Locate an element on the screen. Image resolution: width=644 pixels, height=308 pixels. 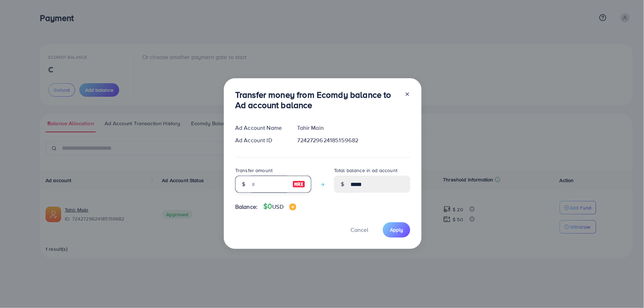
label: Transfer amount is located at coordinates (254, 170).